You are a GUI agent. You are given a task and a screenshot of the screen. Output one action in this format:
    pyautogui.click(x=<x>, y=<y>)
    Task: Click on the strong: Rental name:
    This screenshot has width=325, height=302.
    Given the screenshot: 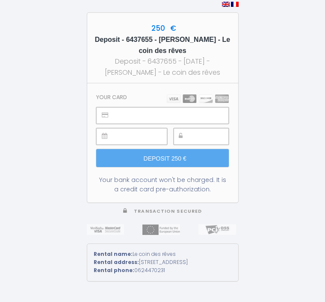 What is the action you would take?
    pyautogui.click(x=113, y=254)
    